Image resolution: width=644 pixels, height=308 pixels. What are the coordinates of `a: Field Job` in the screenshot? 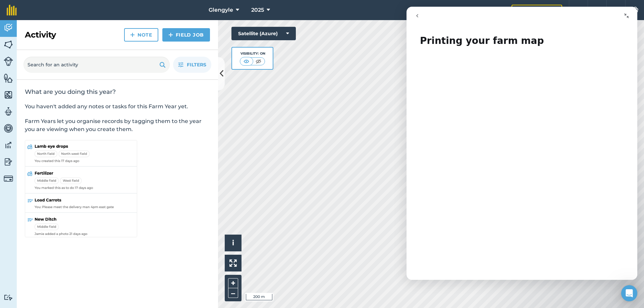 It's located at (186, 35).